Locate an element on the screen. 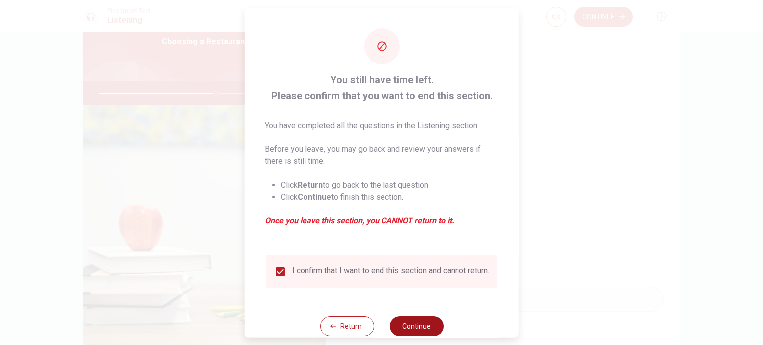  em: Once you leave this section, you CANNOT return to it. is located at coordinates (382, 221).